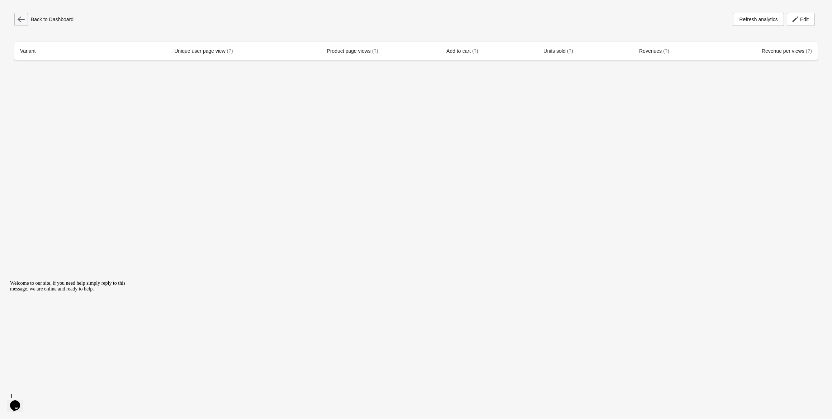 This screenshot has height=419, width=832. Describe the element at coordinates (67, 9) in the screenshot. I see `div: Welcome to our site, if you need help simply reply to this message, we are online and ready to help.` at that location.